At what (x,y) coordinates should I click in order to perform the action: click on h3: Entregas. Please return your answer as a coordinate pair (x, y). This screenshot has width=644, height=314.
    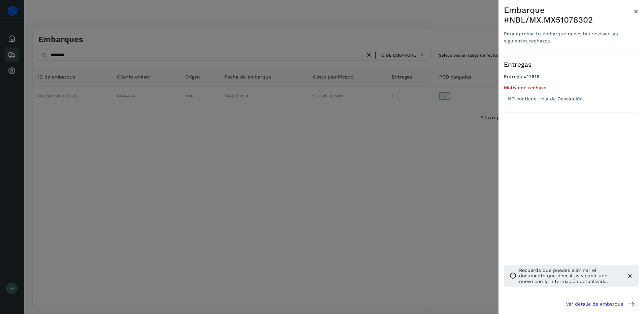
    Looking at the image, I should click on (571, 65).